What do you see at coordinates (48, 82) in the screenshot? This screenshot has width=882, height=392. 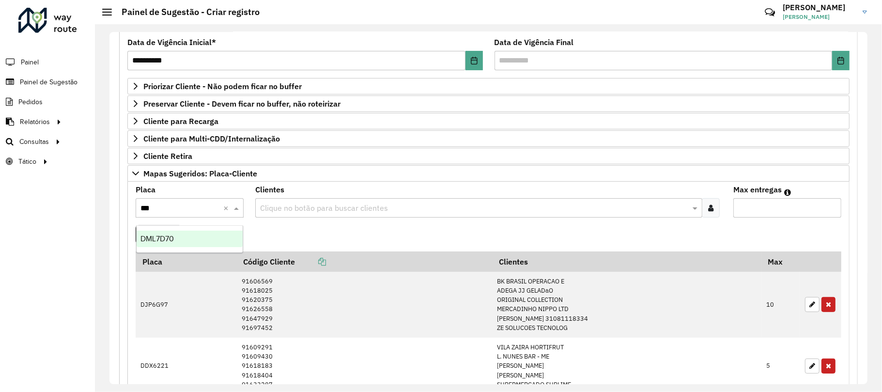 I see `span: Painel de Sugestão` at bounding box center [48, 82].